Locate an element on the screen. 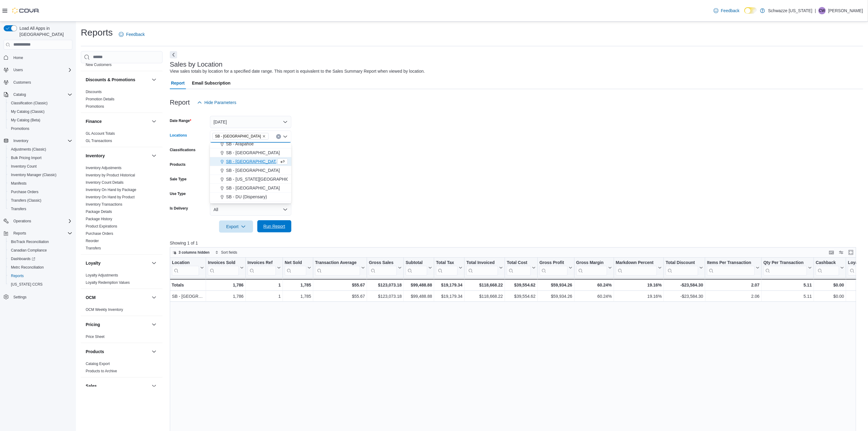 Image resolution: width=868 pixels, height=431 pixels. div: Cashback is located at coordinates (828, 262).